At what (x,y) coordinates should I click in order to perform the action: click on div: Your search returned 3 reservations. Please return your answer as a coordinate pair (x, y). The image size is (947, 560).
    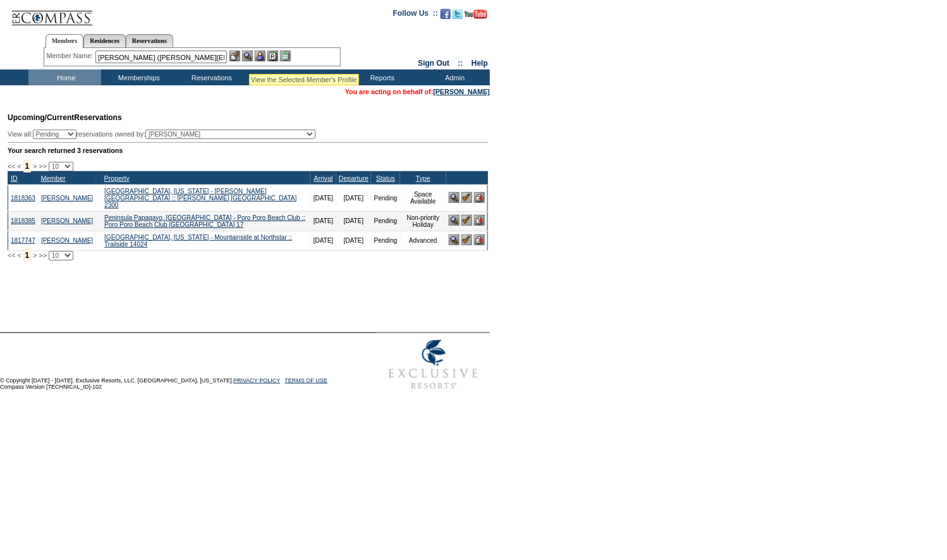
    Looking at the image, I should click on (248, 151).